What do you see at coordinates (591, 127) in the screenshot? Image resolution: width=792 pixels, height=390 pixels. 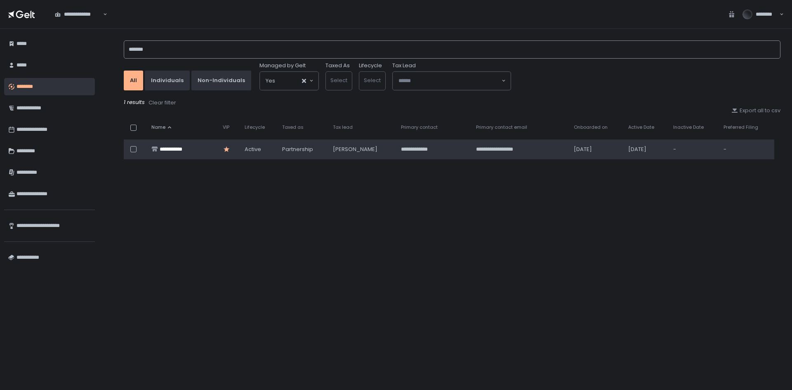 I see `span: Onboarded on` at bounding box center [591, 127].